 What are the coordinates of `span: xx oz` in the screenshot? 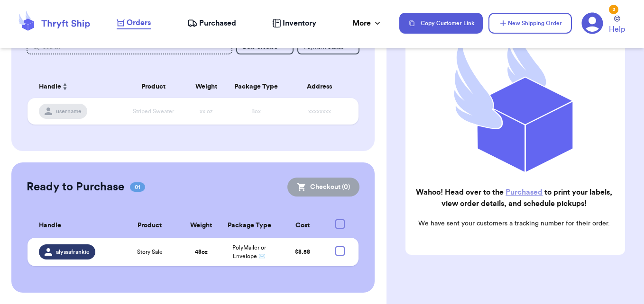 It's located at (207, 111).